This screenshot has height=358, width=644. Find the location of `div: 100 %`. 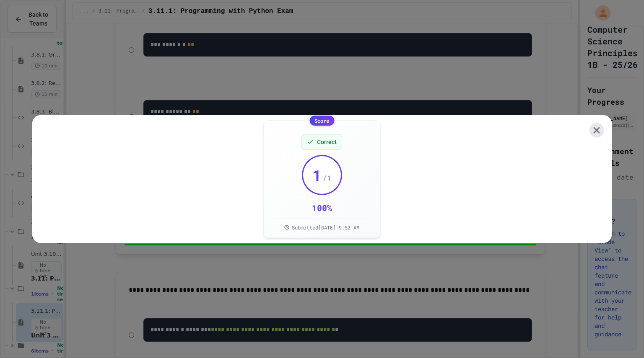

div: 100 % is located at coordinates (322, 208).